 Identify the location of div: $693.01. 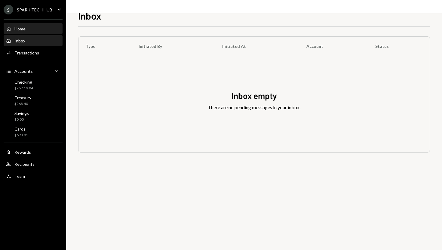
(21, 135).